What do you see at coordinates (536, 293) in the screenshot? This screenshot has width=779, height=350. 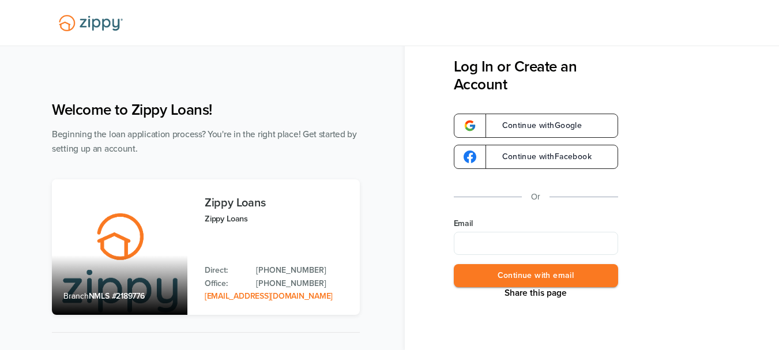 I see `button: Share This Page` at bounding box center [536, 293].